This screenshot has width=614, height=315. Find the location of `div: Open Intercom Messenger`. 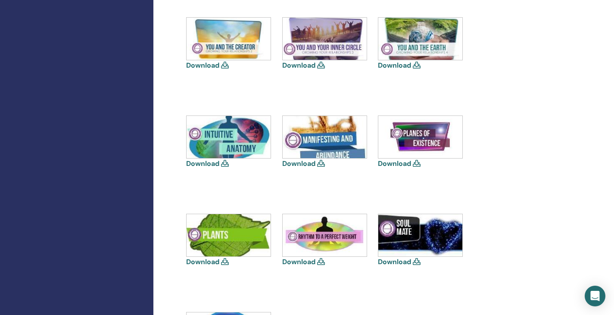

div: Open Intercom Messenger is located at coordinates (595, 296).